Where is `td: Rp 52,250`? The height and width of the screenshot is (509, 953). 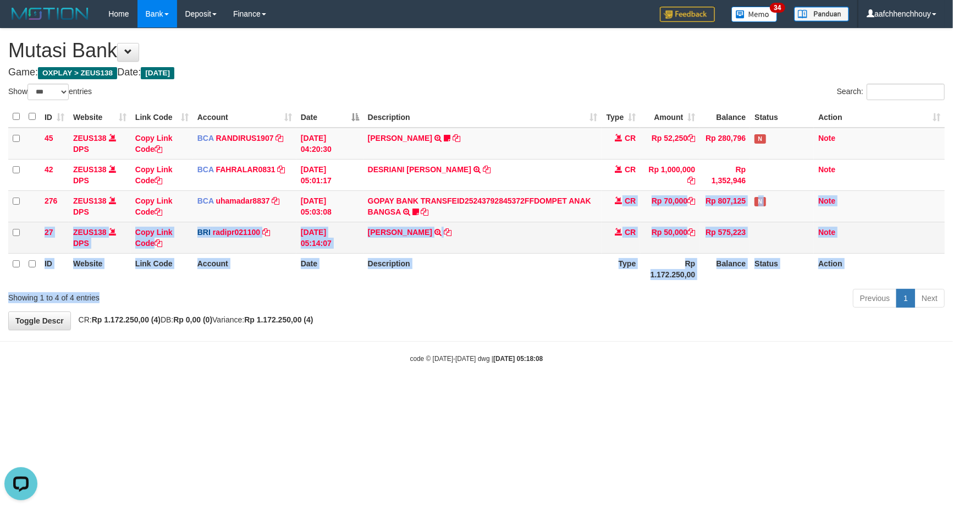 td: Rp 52,250 is located at coordinates (670, 144).